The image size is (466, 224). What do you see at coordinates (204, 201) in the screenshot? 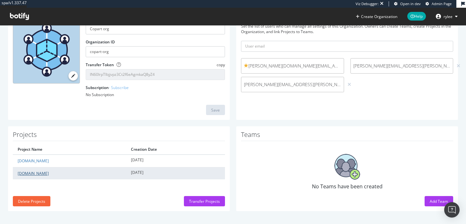
I see `a: Transfer Projects` at bounding box center [204, 201].